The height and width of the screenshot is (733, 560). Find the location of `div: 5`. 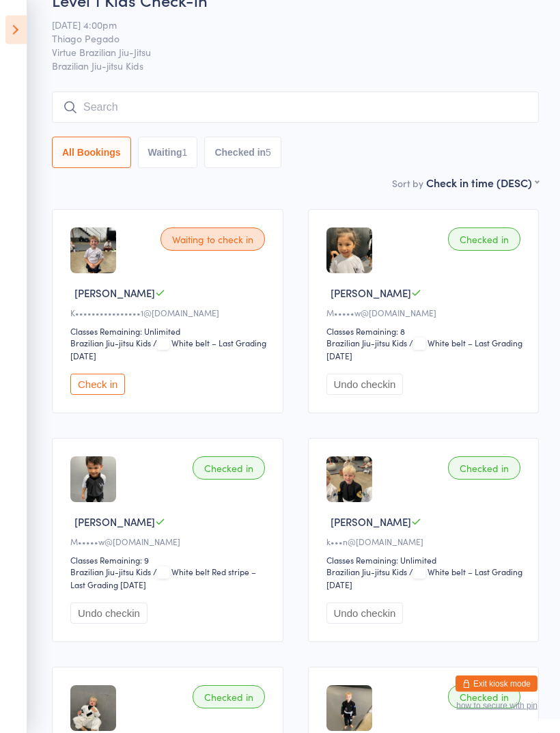

div: 5 is located at coordinates (269, 153).